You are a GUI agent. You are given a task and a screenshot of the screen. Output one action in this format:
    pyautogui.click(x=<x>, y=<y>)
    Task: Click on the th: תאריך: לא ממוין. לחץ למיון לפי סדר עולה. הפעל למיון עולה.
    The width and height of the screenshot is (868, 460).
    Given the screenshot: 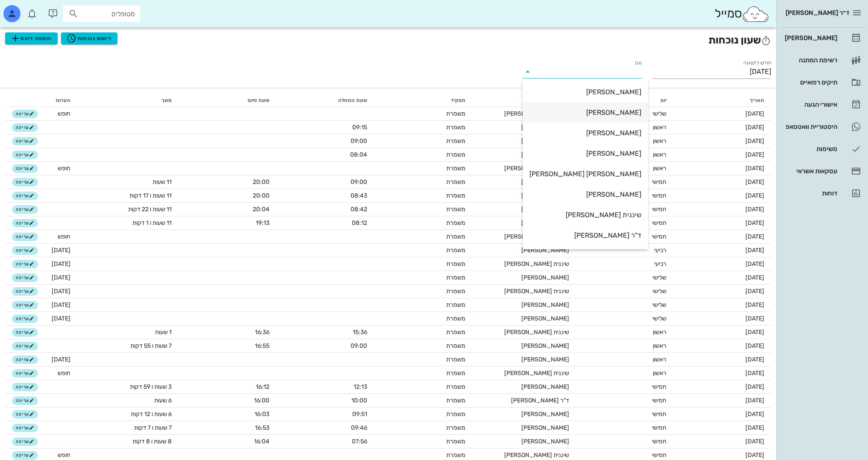 What is the action you would take?
    pyautogui.click(x=722, y=100)
    